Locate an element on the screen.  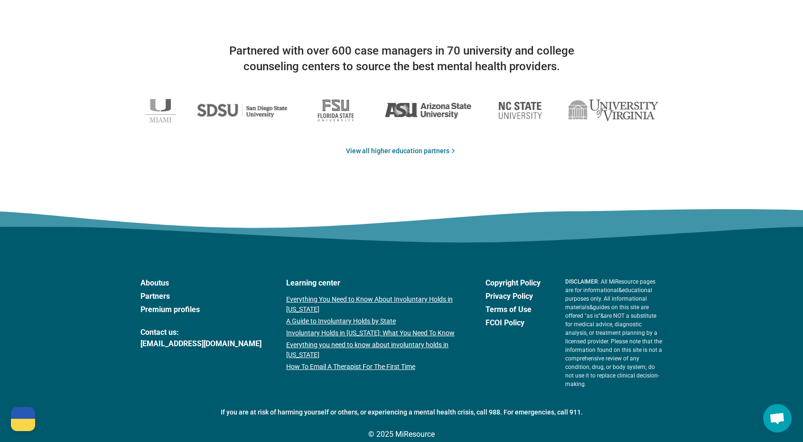
a: Terms of Use is located at coordinates (513, 310).